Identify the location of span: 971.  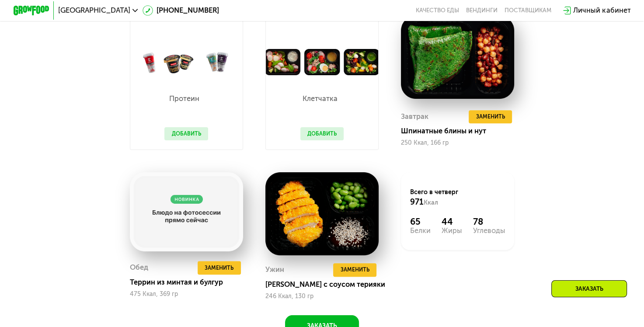
(417, 202).